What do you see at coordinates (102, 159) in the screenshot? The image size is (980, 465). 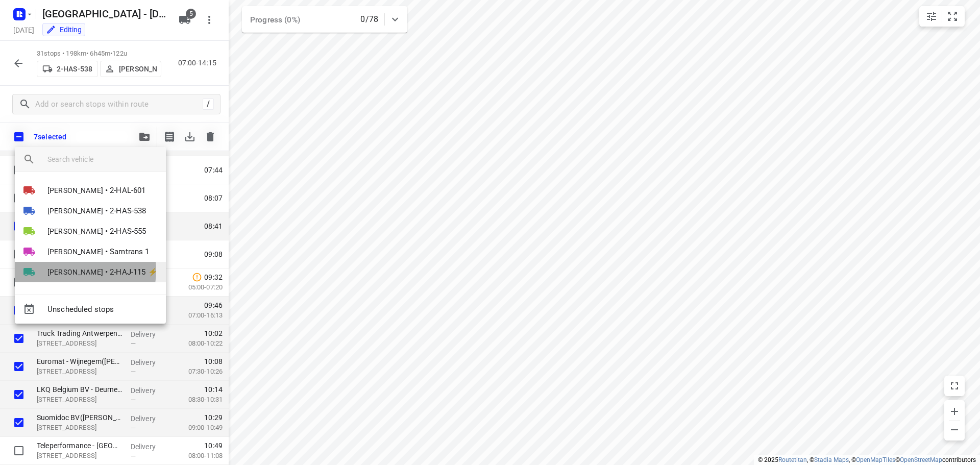 I see `input: search vehicle` at bounding box center [102, 159].